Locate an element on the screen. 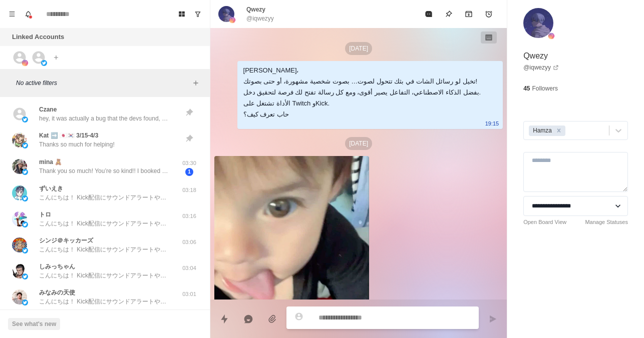  p: hey, it was actually a bug that the devs found, they had pushed up a short-term fix while they pa... is located at coordinates (104, 119).